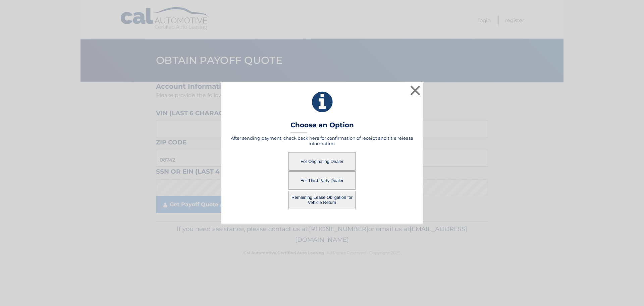 This screenshot has width=644, height=306. I want to click on button: For Third Party Dealer, so click(322, 180).